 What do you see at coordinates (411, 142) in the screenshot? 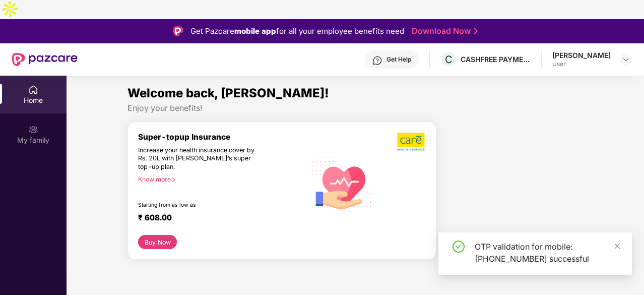
I see `img: b5dec4f62d2307b9de63beb79f102df3.png` at bounding box center [411, 142].